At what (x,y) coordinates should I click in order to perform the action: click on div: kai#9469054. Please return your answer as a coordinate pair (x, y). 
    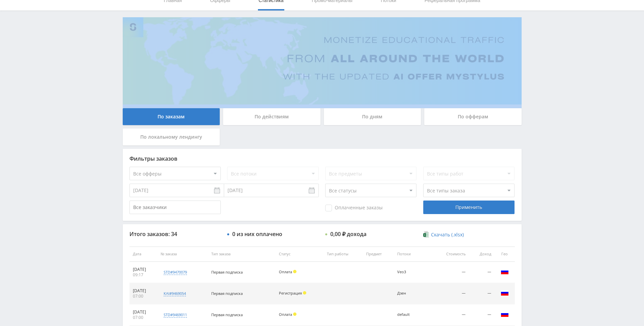
    Looking at the image, I should click on (175, 294).